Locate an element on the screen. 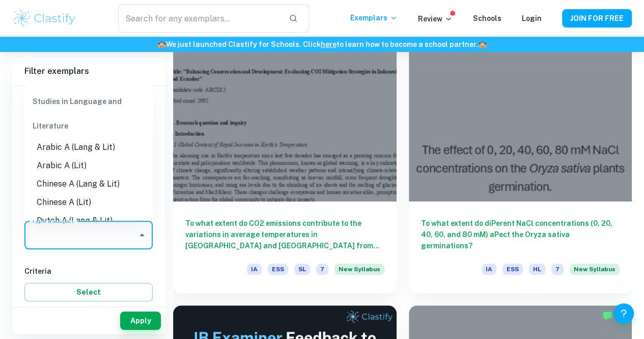 Image resolution: width=644 pixels, height=339 pixels. label: Type a subject is located at coordinates (52, 221).